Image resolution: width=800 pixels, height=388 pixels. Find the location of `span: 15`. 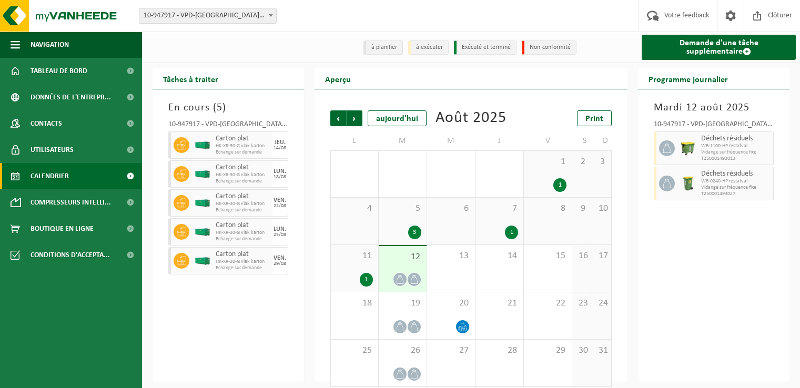

span: 15 is located at coordinates (548, 256).